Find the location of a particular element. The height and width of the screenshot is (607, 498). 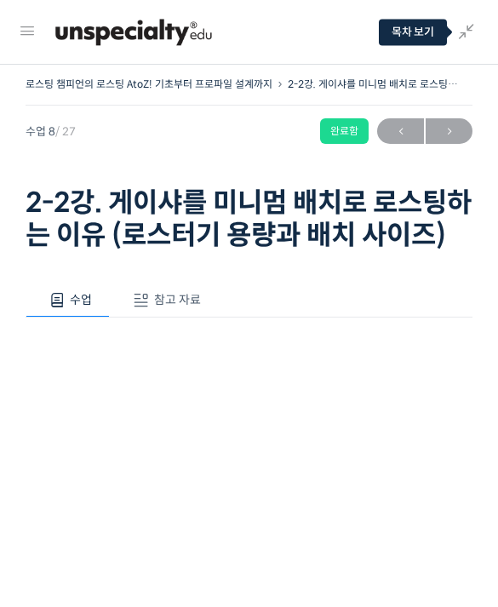

h1: 2-2강. 게이샤를 미니멈 배치로 로스팅하는 이유 (로스터기 용량과 배치 사이즈) is located at coordinates (249, 219).